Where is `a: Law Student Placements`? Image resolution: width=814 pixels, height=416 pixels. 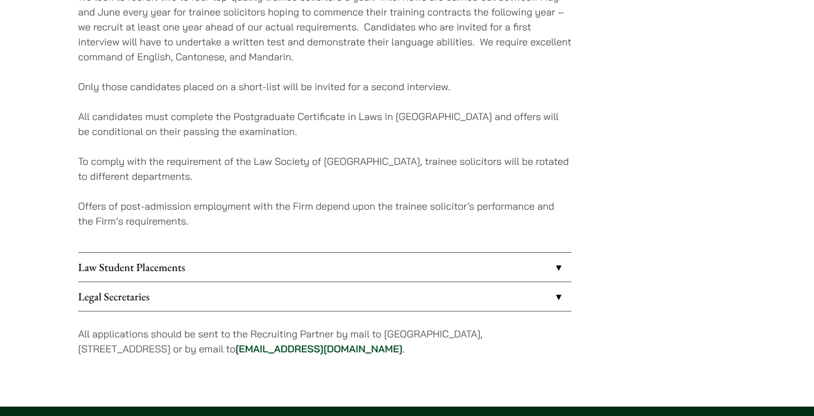 a: Law Student Placements is located at coordinates (325, 267).